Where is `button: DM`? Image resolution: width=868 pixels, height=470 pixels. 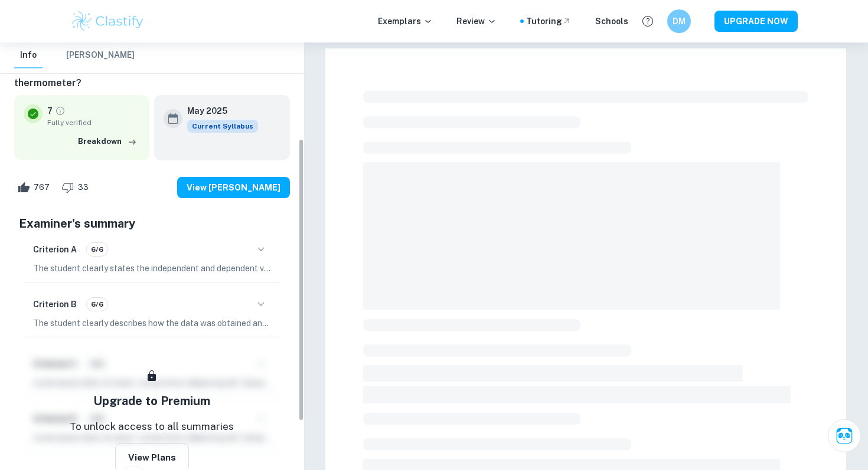 button: DM is located at coordinates (680, 21).